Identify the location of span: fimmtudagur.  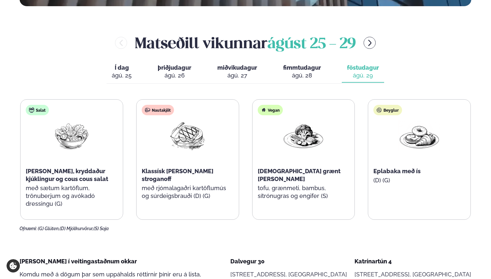
(302, 67).